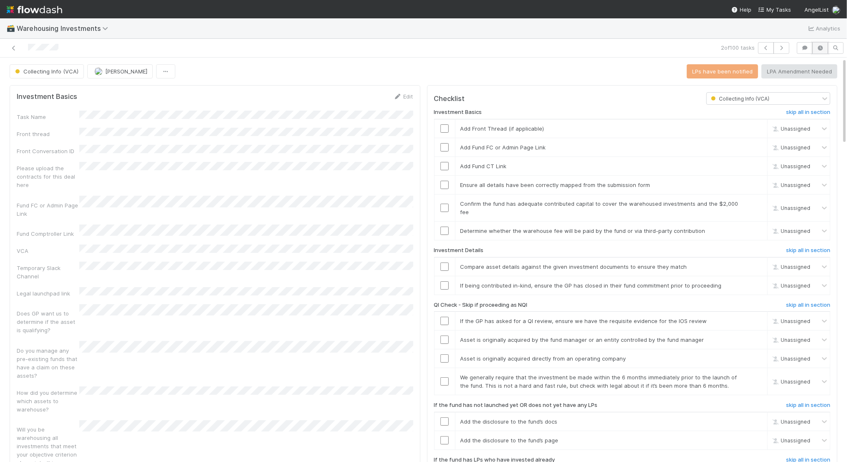 The image size is (847, 462). What do you see at coordinates (509, 440) in the screenshot?
I see `span: Add the disclosure to the fund’s page` at bounding box center [509, 440].